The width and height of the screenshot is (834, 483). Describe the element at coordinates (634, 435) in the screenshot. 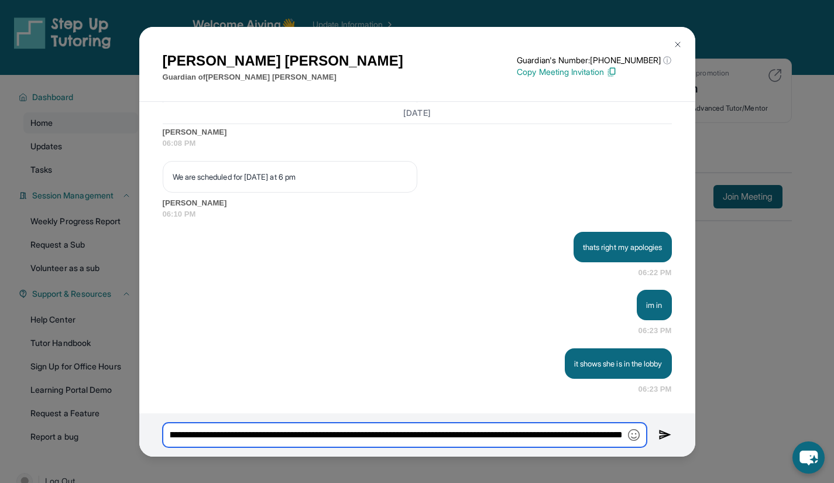

I see `img: Emoji` at that location.